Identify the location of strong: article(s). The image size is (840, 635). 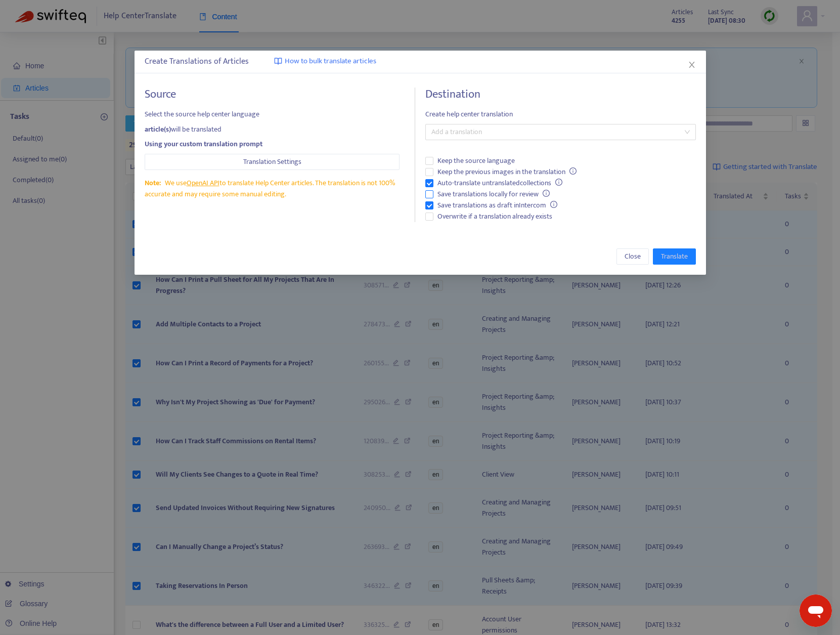
(158, 129).